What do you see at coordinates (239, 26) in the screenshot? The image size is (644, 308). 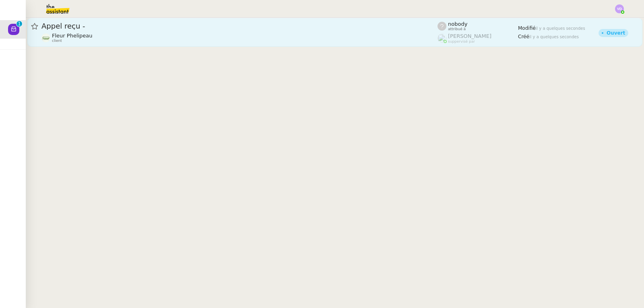 I see `span: Appel reçu -` at bounding box center [239, 26].